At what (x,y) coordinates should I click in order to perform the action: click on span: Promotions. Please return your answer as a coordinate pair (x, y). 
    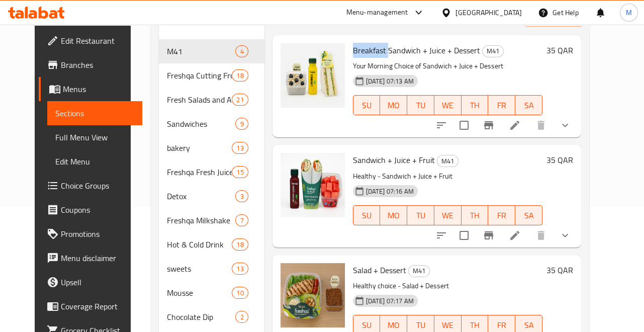
    Looking at the image, I should click on (98, 234).